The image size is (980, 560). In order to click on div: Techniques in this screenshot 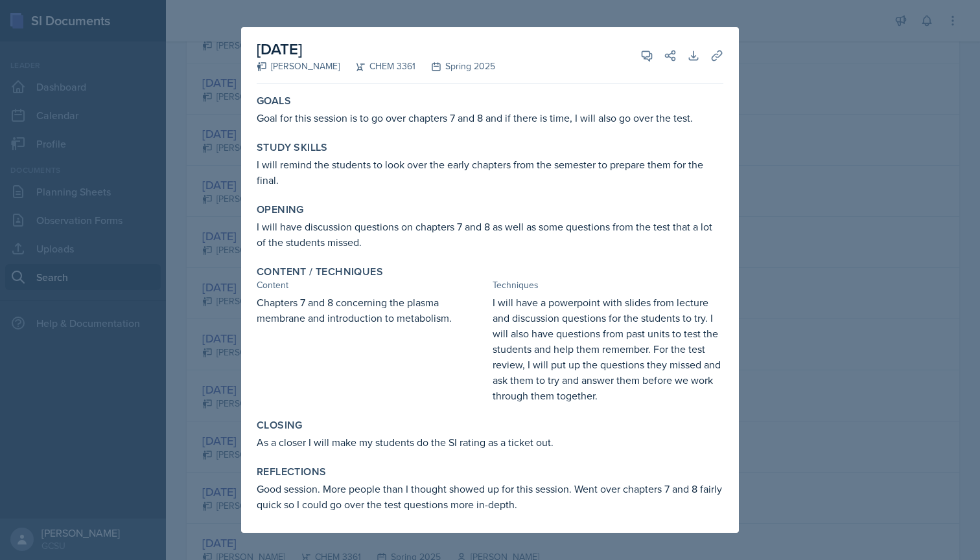, I will do `click(608, 285)`.